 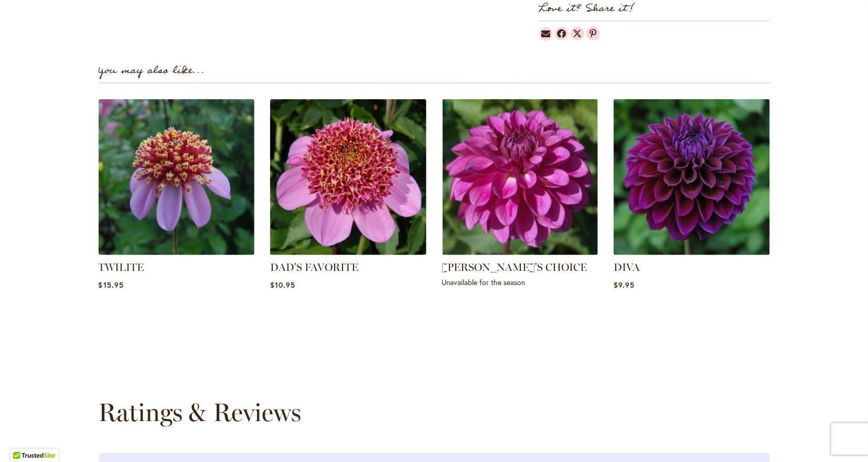 I want to click on img: DAD'S FAVORITE, so click(x=348, y=177).